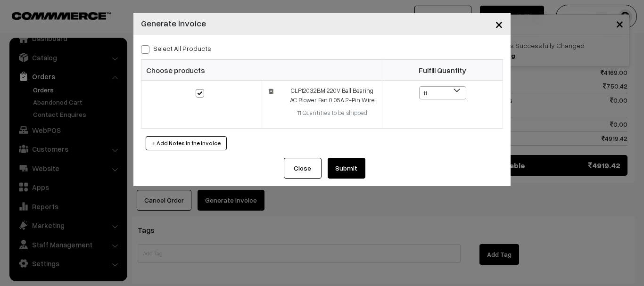 The height and width of the screenshot is (286, 644). What do you see at coordinates (261, 70) in the screenshot?
I see `th: Choose products` at bounding box center [261, 70].